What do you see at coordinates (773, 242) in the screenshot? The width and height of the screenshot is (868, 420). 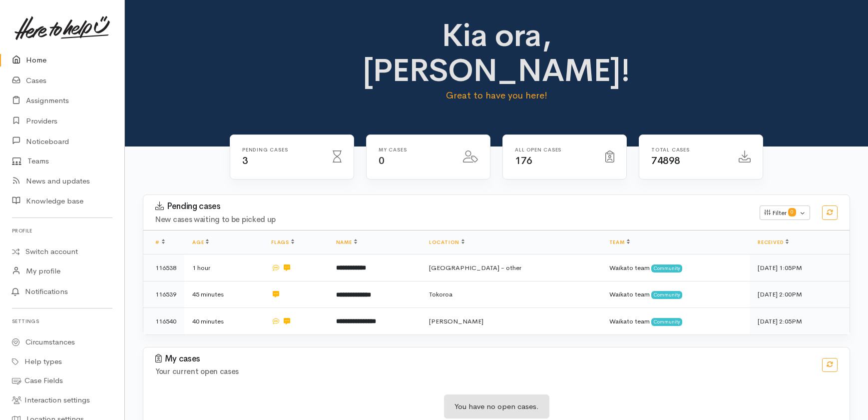 I see `a: Received` at bounding box center [773, 242].